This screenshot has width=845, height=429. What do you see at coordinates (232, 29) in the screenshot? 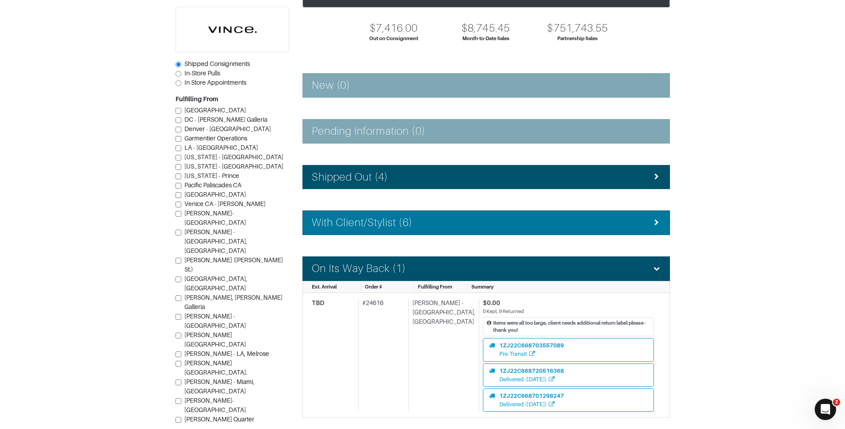
I see `img: faba13d7fb22ed26db1f086f8f31d113.png` at bounding box center [232, 29].